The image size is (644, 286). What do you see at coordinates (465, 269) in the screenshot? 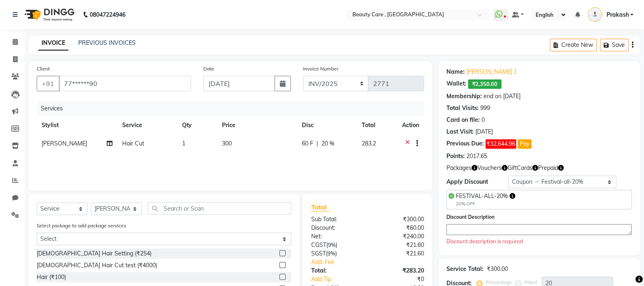
I see `div: Service Total:` at bounding box center [465, 269].